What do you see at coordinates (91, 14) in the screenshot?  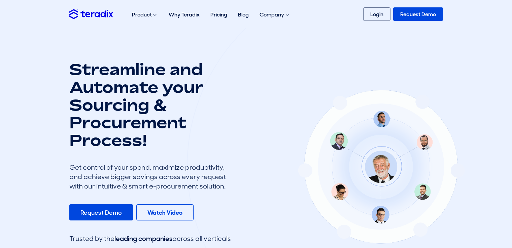 I see `img: Teradix logo` at bounding box center [91, 14].